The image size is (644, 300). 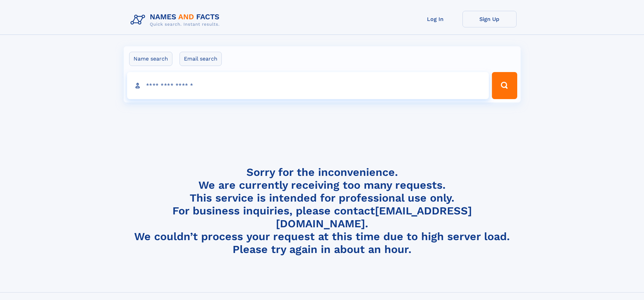 What do you see at coordinates (201, 59) in the screenshot?
I see `label: Email search` at bounding box center [201, 59].